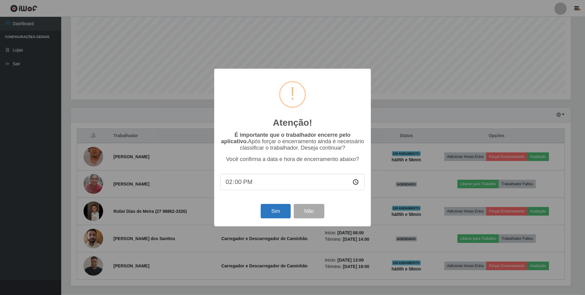 Image resolution: width=585 pixels, height=295 pixels. Describe the element at coordinates (293, 122) in the screenshot. I see `h2: Atenção!` at that location.